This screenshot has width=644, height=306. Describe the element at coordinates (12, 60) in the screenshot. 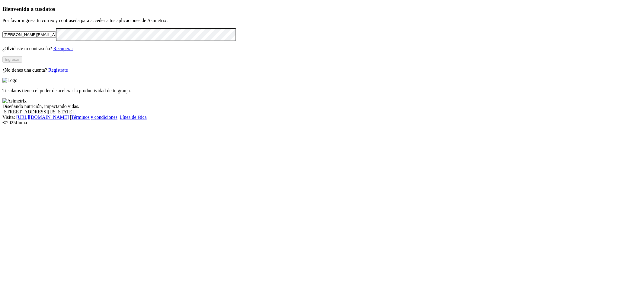

I see `button: Ingresar` at that location.